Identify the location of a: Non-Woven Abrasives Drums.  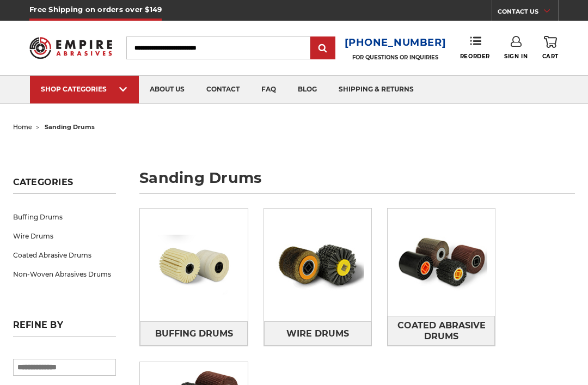
(65, 274).